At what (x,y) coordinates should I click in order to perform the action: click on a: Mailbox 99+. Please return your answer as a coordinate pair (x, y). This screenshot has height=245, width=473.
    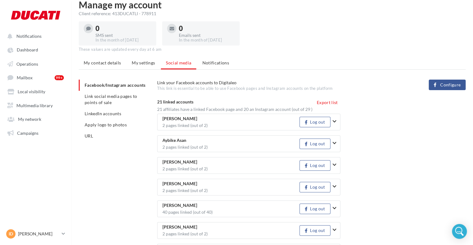
    Looking at the image, I should click on (36, 77).